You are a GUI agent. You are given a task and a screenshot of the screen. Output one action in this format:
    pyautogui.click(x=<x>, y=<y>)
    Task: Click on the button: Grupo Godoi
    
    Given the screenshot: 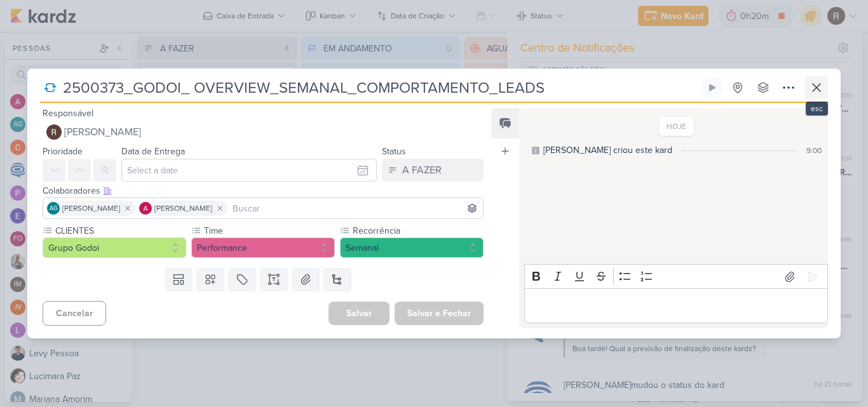 What is the action you would take?
    pyautogui.click(x=115, y=248)
    